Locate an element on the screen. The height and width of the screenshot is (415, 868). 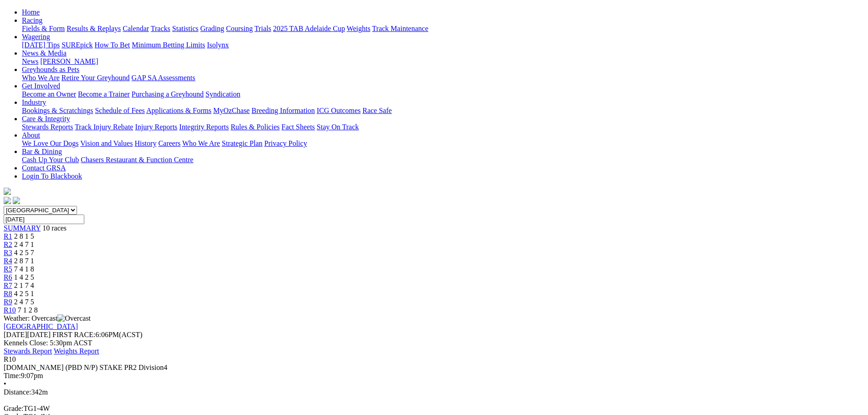
a: Fact Sheets is located at coordinates (298, 126).